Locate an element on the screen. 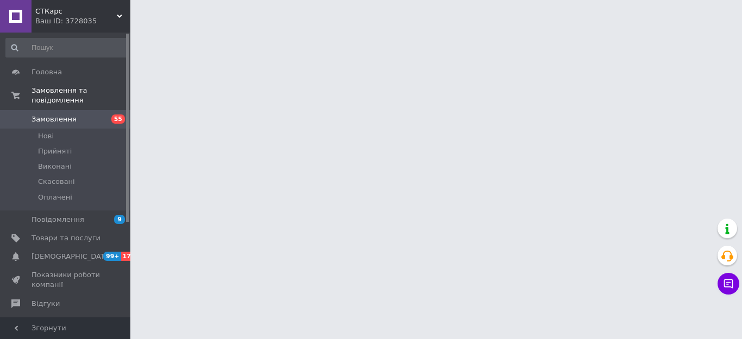 This screenshot has height=339, width=742. span: Головна is located at coordinates (47, 72).